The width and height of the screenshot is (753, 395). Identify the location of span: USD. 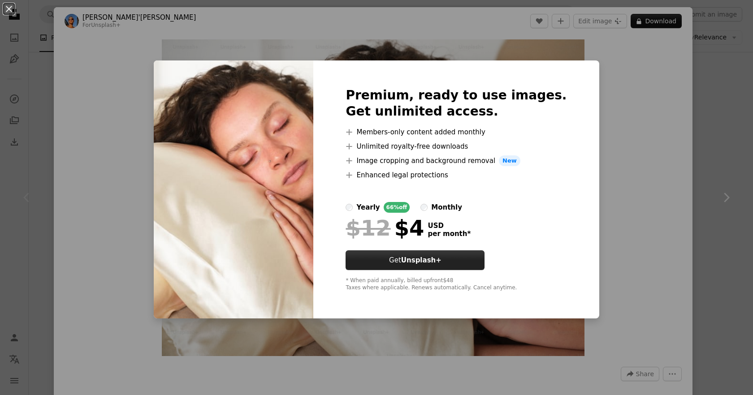
(449, 226).